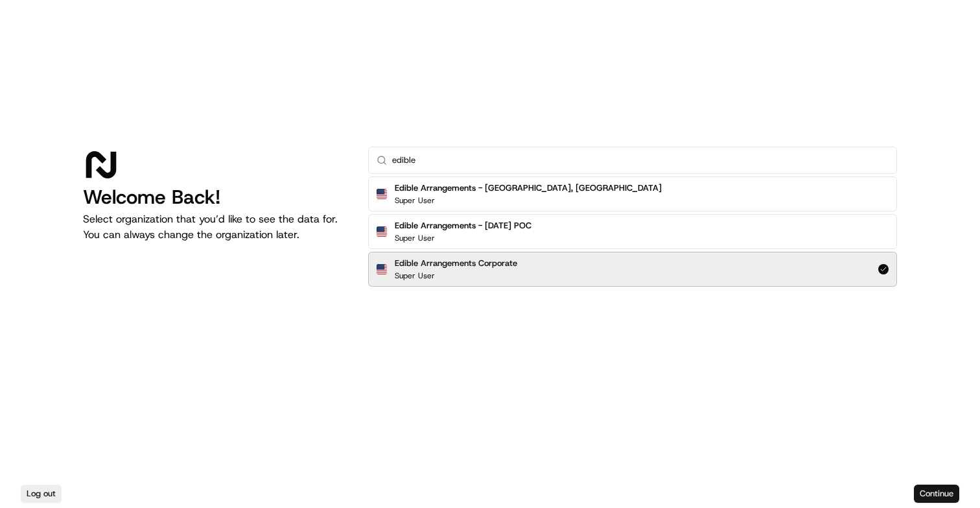  Describe the element at coordinates (632, 232) in the screenshot. I see `div: Suggestions` at that location.